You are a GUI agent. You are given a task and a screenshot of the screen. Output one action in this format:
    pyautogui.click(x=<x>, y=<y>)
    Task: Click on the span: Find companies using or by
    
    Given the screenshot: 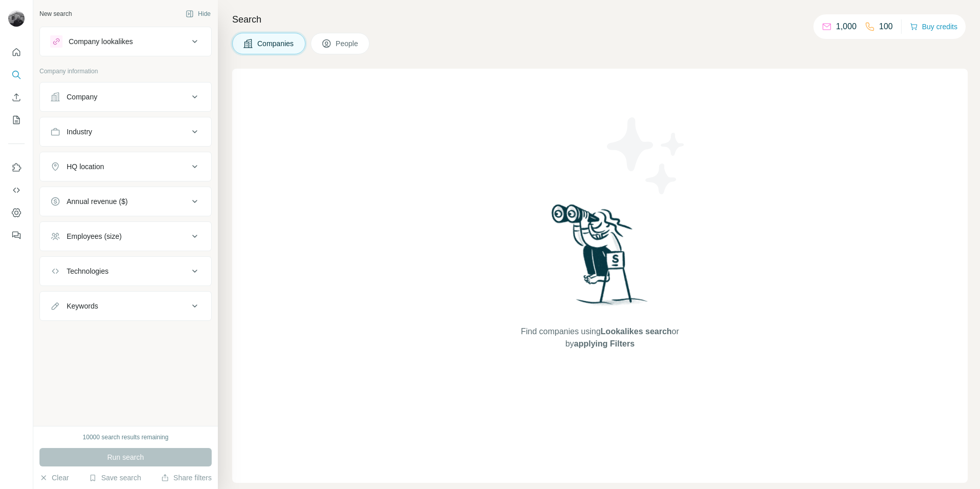 What is the action you would take?
    pyautogui.click(x=600, y=338)
    